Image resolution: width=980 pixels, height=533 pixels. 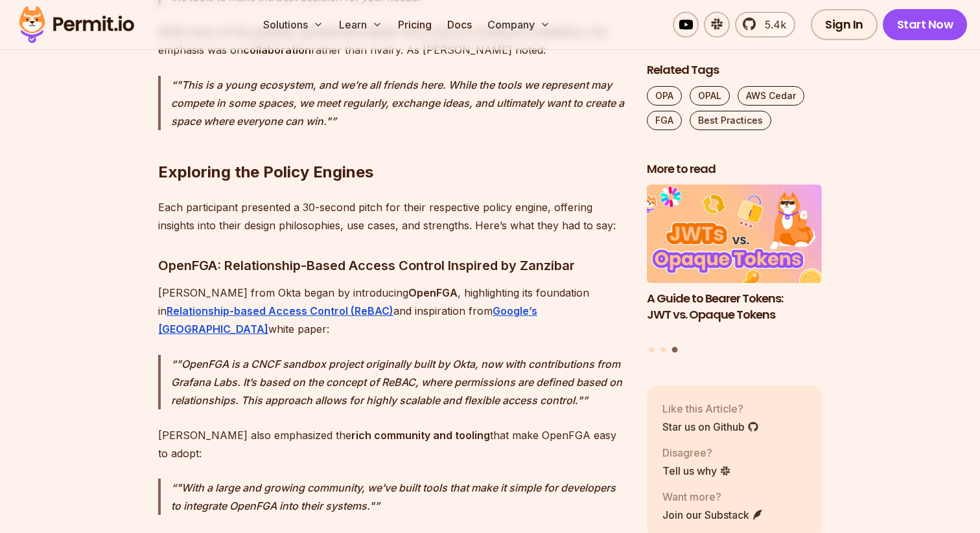 What do you see at coordinates (735, 234) in the screenshot?
I see `img: A Guide to Bearer Tokens: JWT vs. Opaque Tokens` at bounding box center [735, 234].